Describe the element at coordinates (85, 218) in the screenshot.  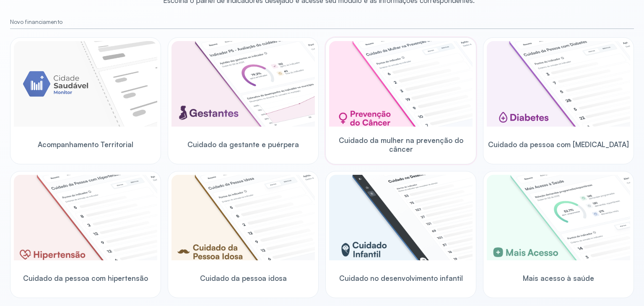
I see `img: hypertension.png` at that location.